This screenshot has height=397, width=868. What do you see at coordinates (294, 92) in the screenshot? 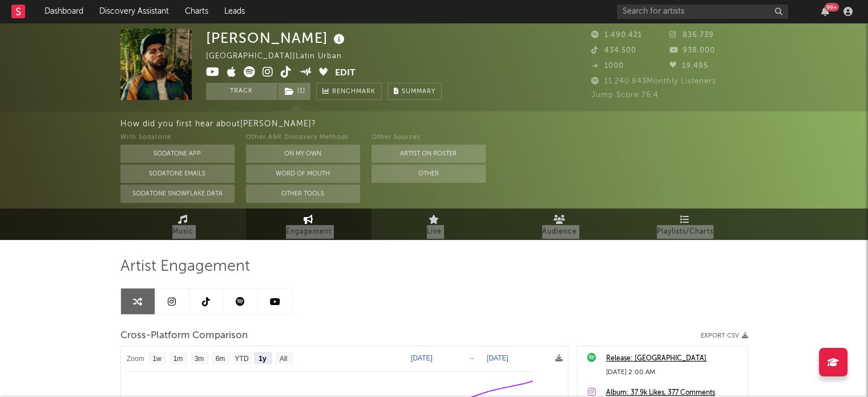
I see `span: ( 1 )` at bounding box center [294, 92].